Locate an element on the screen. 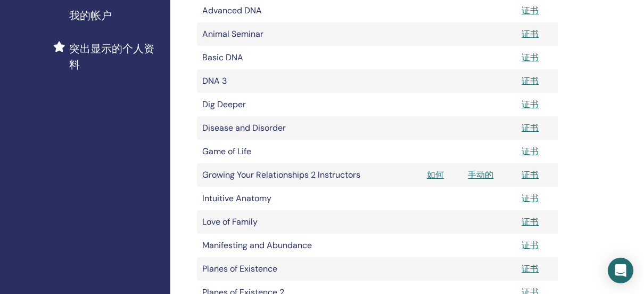  td: Love of Family is located at coordinates (293, 221).